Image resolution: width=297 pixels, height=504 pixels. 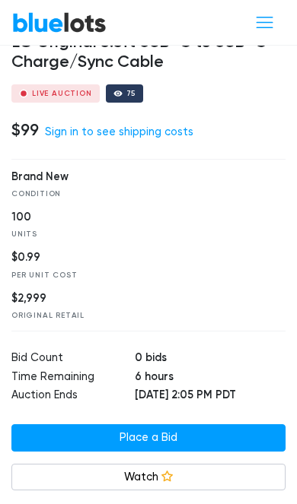 What do you see at coordinates (73, 359) in the screenshot?
I see `td: Bid Count` at bounding box center [73, 359].